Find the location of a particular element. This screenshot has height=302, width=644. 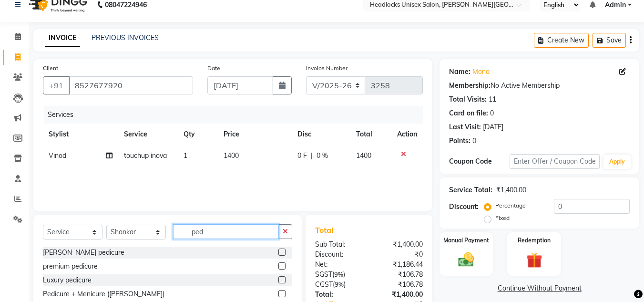

label: Fixed is located at coordinates (503, 218).